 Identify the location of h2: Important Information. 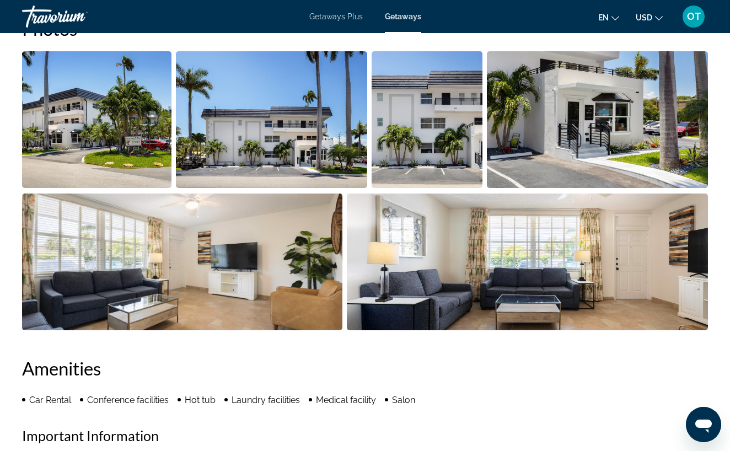
(365, 436).